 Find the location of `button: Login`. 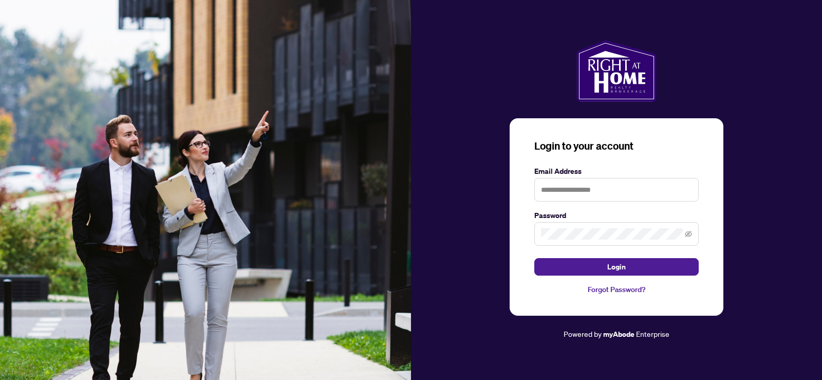

button: Login is located at coordinates (616, 267).